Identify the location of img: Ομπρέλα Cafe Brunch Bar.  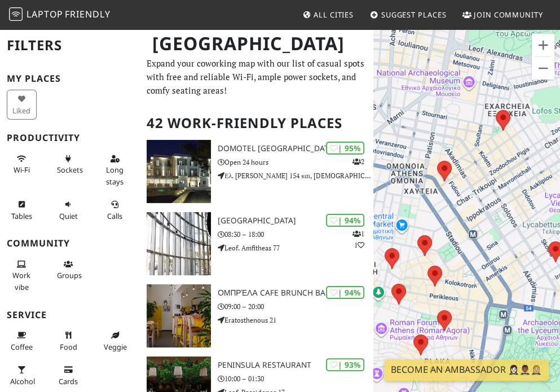
(179, 316).